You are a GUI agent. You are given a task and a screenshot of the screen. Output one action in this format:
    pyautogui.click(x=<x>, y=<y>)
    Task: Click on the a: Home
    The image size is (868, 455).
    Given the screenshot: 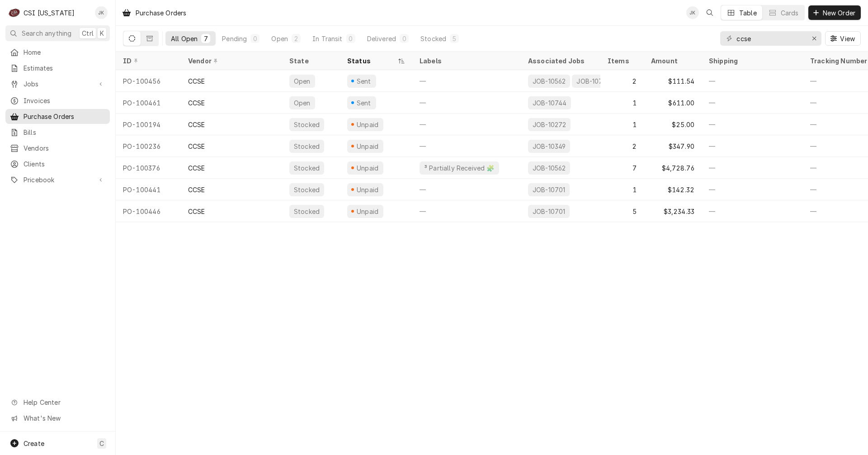 What is the action you would take?
    pyautogui.click(x=58, y=52)
    